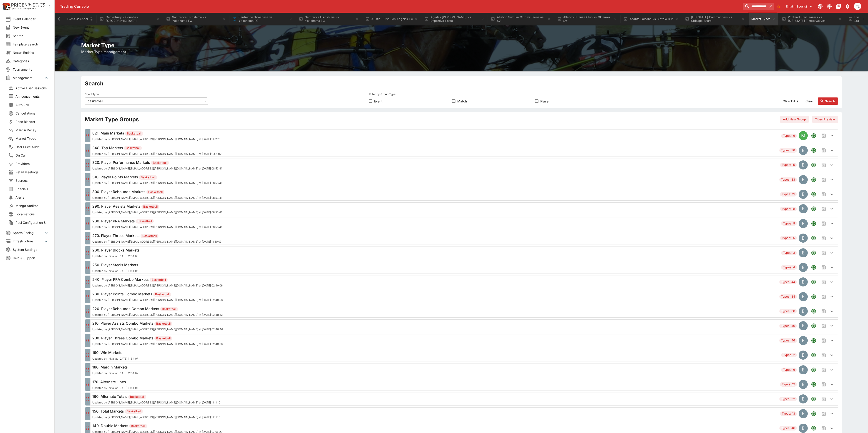 This screenshot has width=868, height=433. I want to click on span: Categories, so click(31, 61).